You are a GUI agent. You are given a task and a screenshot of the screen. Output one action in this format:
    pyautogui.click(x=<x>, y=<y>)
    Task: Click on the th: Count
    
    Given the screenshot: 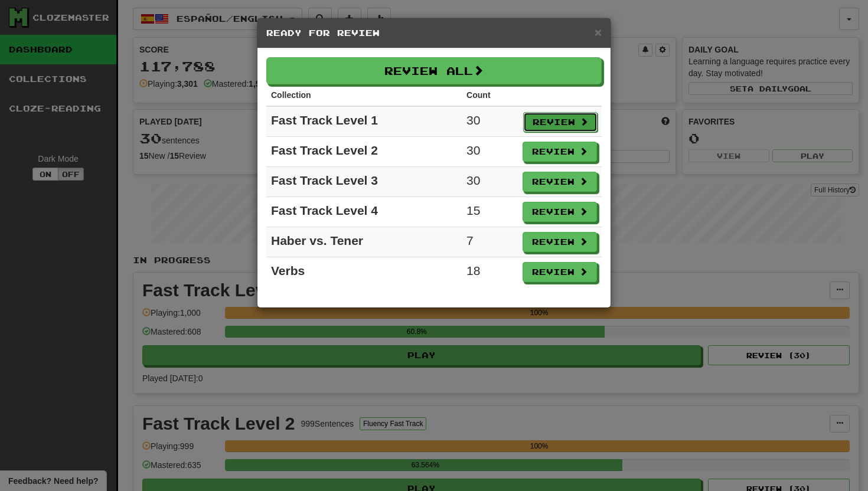 What is the action you would take?
    pyautogui.click(x=489, y=95)
    